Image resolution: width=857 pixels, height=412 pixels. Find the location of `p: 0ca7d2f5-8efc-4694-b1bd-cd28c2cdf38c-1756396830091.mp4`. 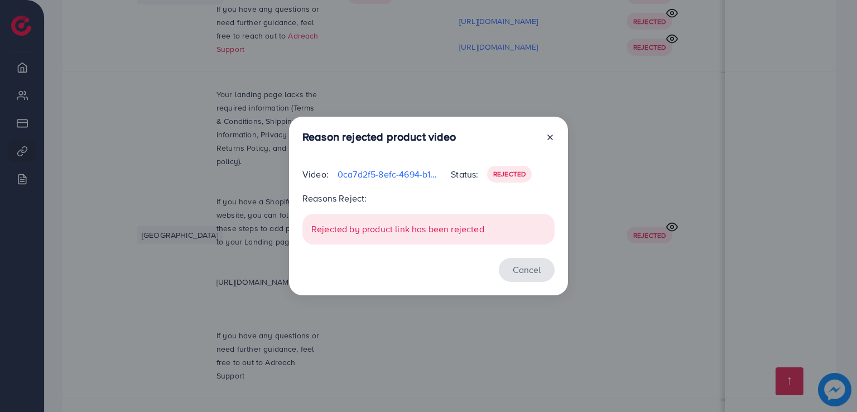

p: 0ca7d2f5-8efc-4694-b1bd-cd28c2cdf38c-1756396830091.mp4 is located at coordinates (390, 174).